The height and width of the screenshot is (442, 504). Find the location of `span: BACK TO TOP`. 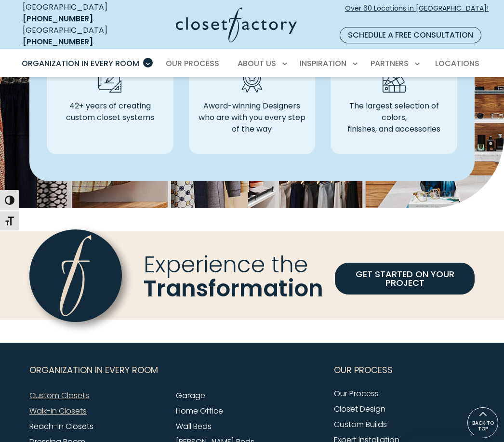

span: BACK TO TOP is located at coordinates (483, 427).